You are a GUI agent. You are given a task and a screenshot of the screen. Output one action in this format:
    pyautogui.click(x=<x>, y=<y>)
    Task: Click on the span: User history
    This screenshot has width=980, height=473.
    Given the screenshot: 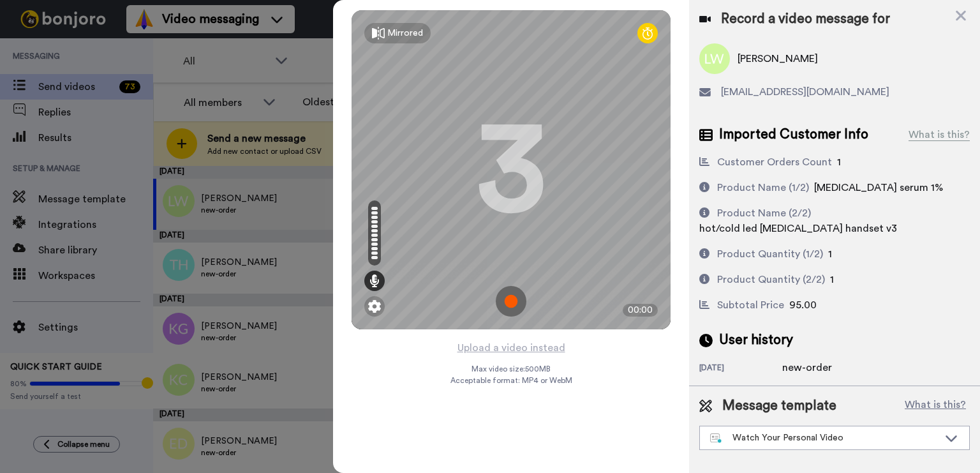 What is the action you would take?
    pyautogui.click(x=756, y=340)
    